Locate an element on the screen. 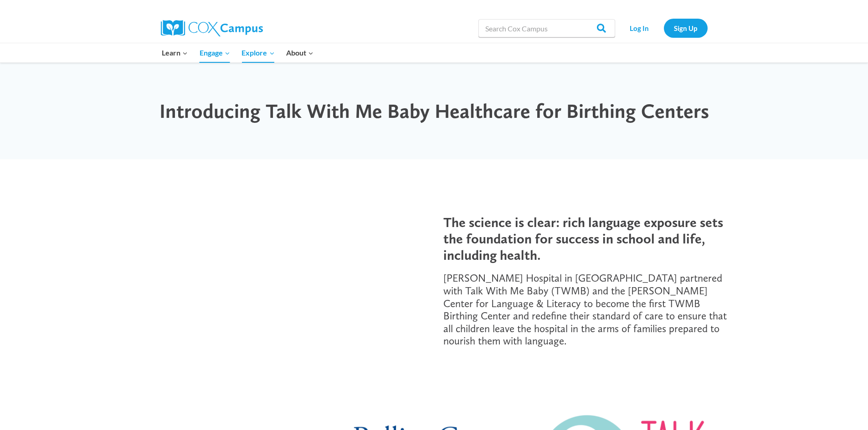 Image resolution: width=868 pixels, height=430 pixels. nav: Secondary Navigation is located at coordinates (664, 28).